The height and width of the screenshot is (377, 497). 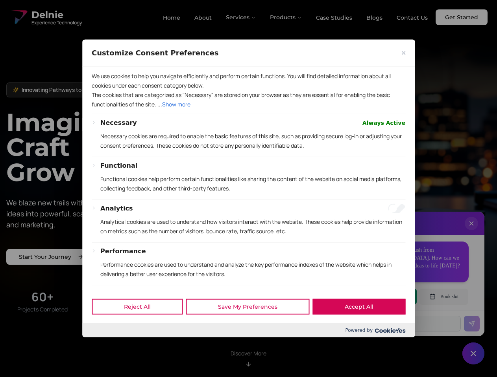 I want to click on p: Functional cookies help perform certain functionalities like sharing the content of the website o..., so click(x=252, y=184).